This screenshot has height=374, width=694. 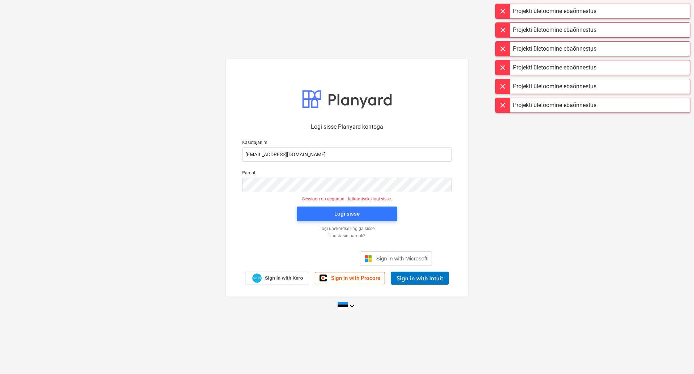 What do you see at coordinates (308, 259) in the screenshot?
I see `div: Logi sisse Google’i kontoga. Avaneb uuel vahelehel` at bounding box center [308, 259].